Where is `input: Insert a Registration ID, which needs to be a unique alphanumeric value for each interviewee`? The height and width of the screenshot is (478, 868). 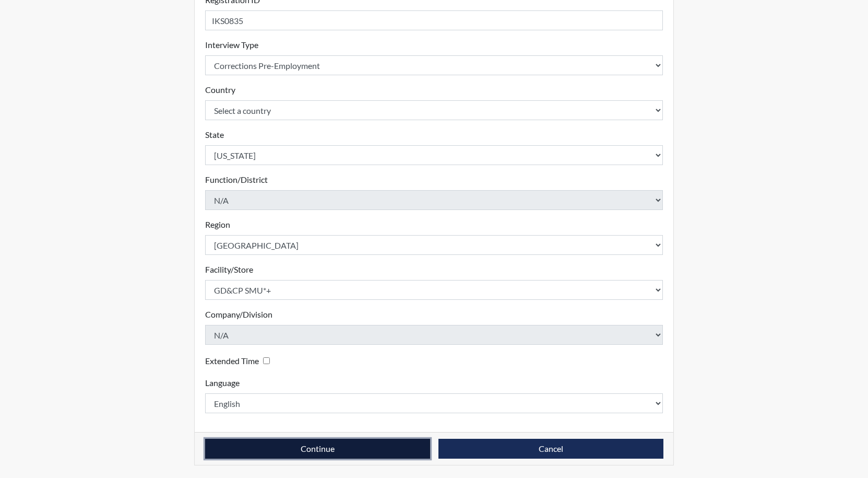
input: Insert a Registration ID, which needs to be a unique alphanumeric value for each interviewee is located at coordinates (435, 20).